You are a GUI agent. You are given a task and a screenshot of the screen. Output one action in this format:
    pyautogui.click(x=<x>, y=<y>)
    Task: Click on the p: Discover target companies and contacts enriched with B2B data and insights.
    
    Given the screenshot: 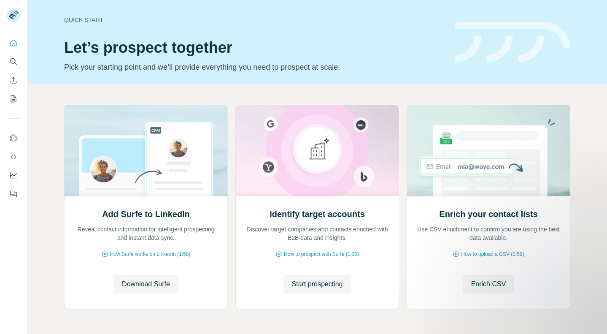 What is the action you would take?
    pyautogui.click(x=317, y=233)
    